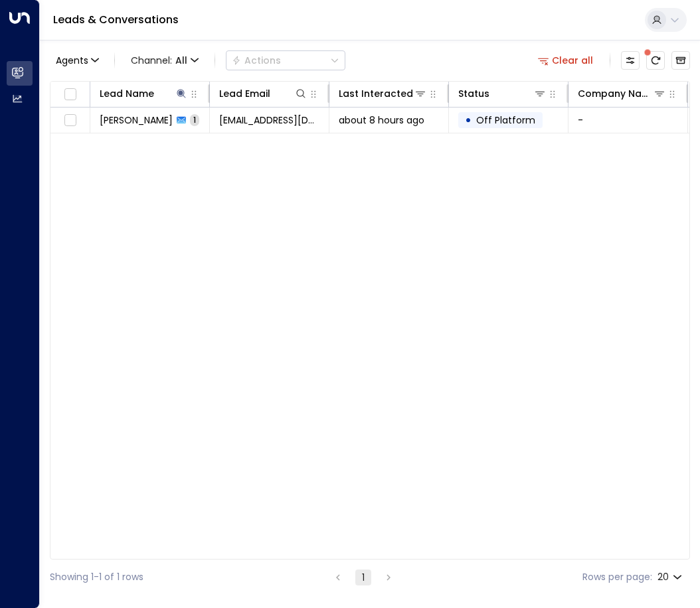 The width and height of the screenshot is (700, 608). Describe the element at coordinates (505, 120) in the screenshot. I see `span: Off Platform` at that location.